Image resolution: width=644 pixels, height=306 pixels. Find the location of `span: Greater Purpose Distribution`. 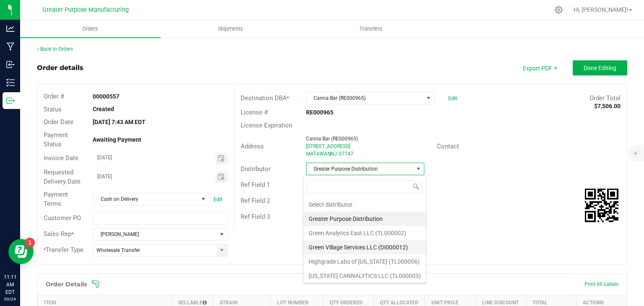

span: Greater Purpose Distribution is located at coordinates (359, 169).